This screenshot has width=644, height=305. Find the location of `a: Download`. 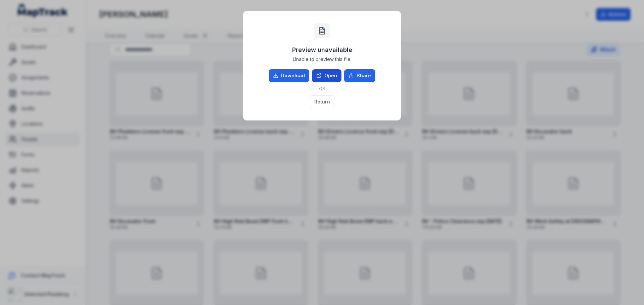

a: Download is located at coordinates (289, 76).